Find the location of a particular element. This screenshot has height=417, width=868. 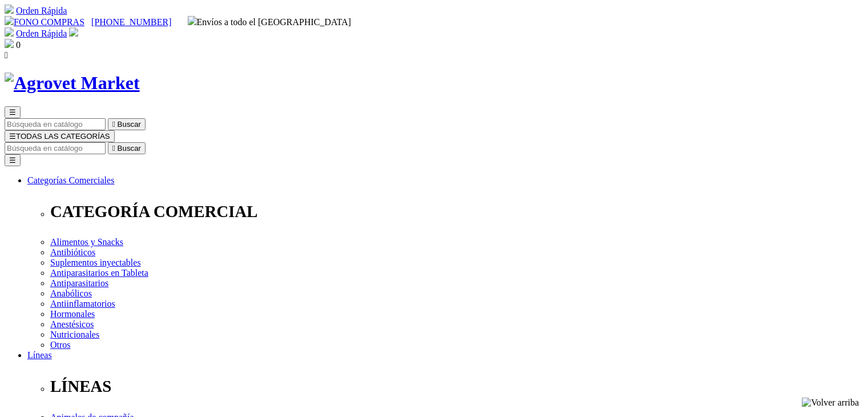

img: user.svg is located at coordinates (74, 32).